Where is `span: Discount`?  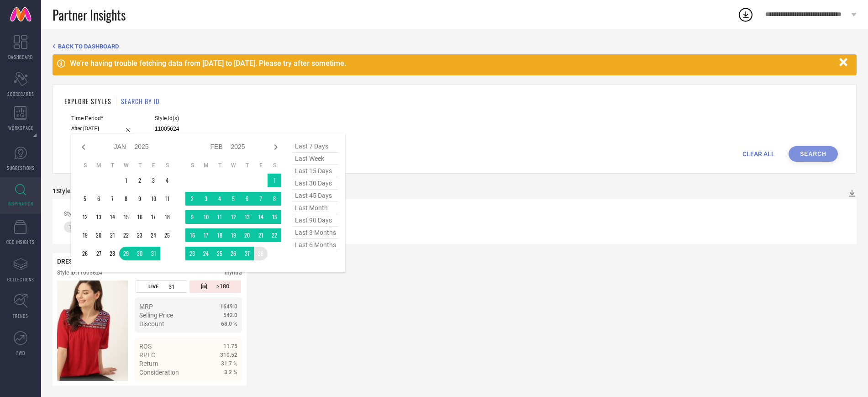
span: Discount is located at coordinates (151, 324).